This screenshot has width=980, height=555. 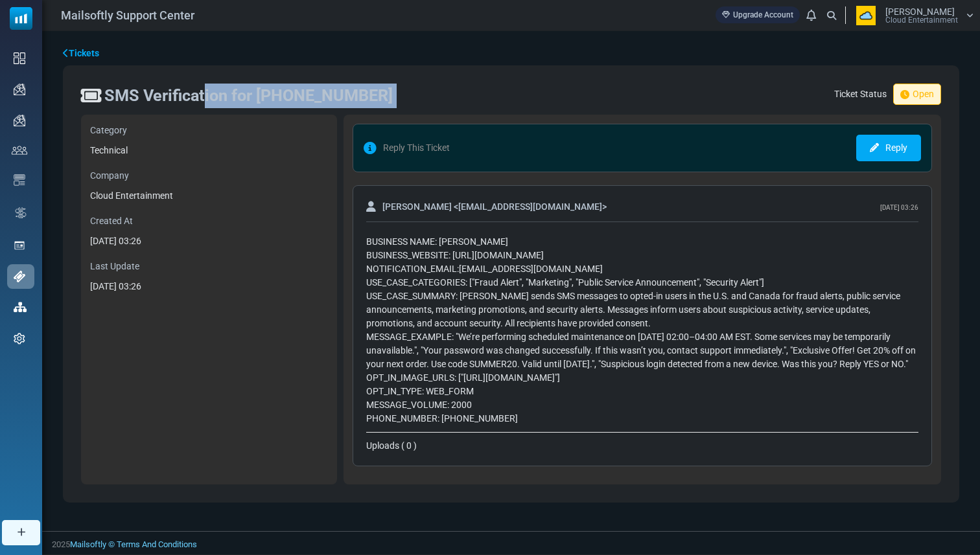 What do you see at coordinates (209, 130) in the screenshot?
I see `label: Category` at bounding box center [209, 130].